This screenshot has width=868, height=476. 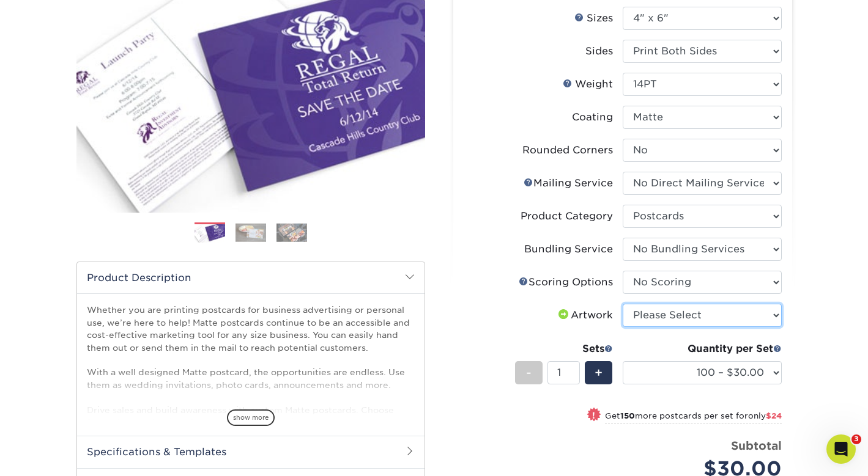 I want to click on div: Sets, so click(x=564, y=349).